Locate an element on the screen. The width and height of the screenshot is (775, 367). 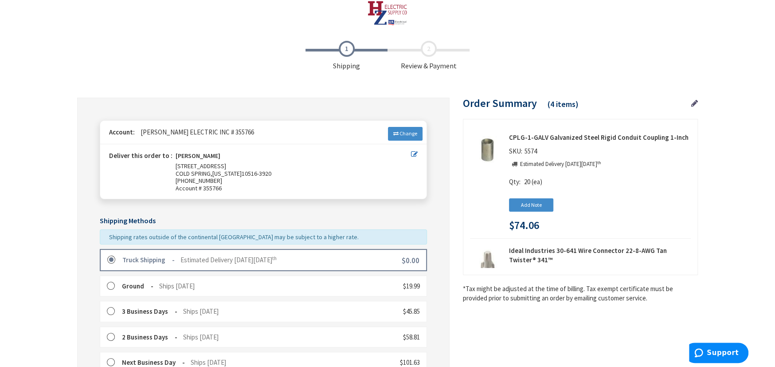
span: (ea) is located at coordinates (537, 181).